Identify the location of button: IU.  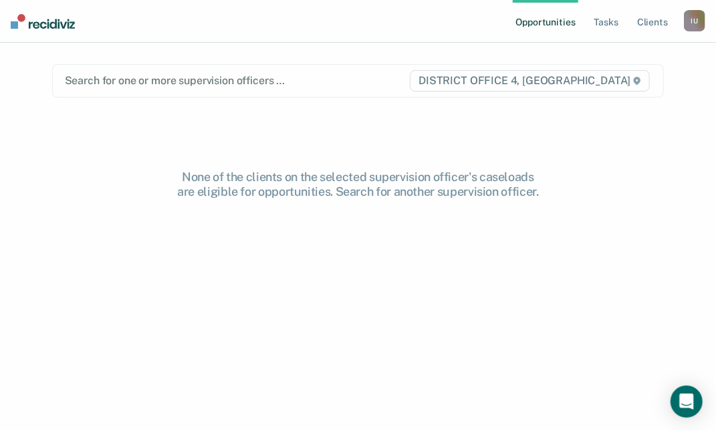
(695, 21).